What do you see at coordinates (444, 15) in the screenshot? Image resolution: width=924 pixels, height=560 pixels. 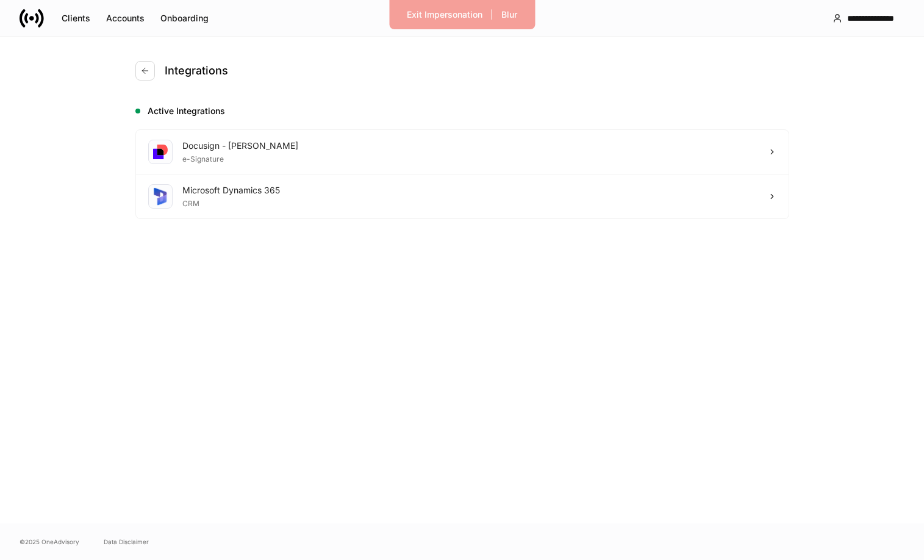 I see `button: Exit Impersonation` at bounding box center [444, 15].